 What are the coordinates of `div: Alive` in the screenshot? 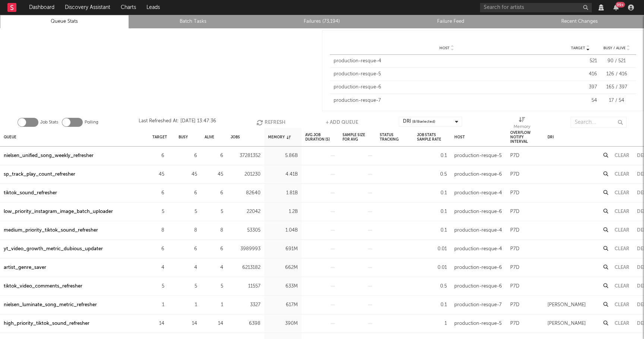 It's located at (209, 137).